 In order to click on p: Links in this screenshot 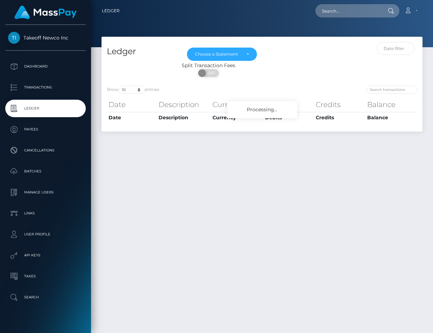, I will do `click(46, 214)`.